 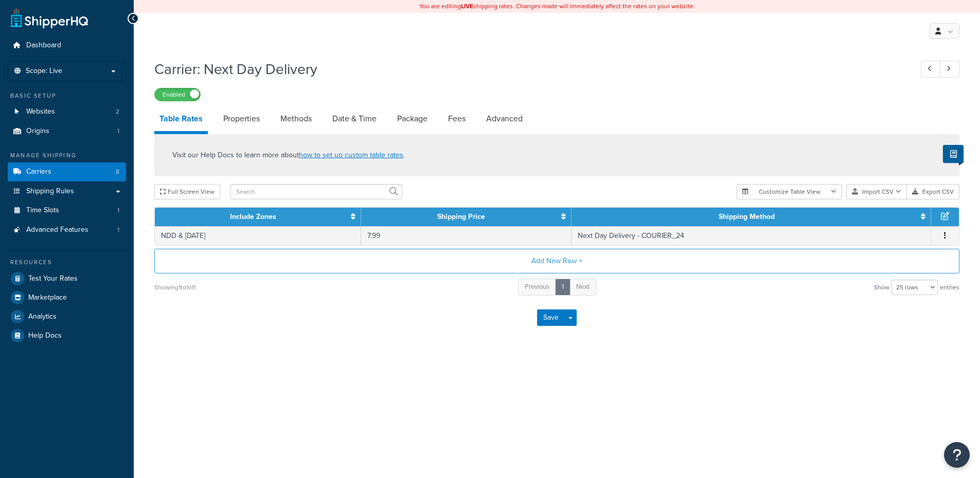 I want to click on a: Websites2, so click(x=66, y=112).